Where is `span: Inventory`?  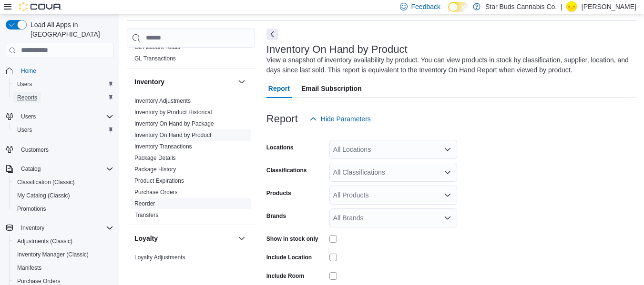 span: Inventory is located at coordinates (66, 228).